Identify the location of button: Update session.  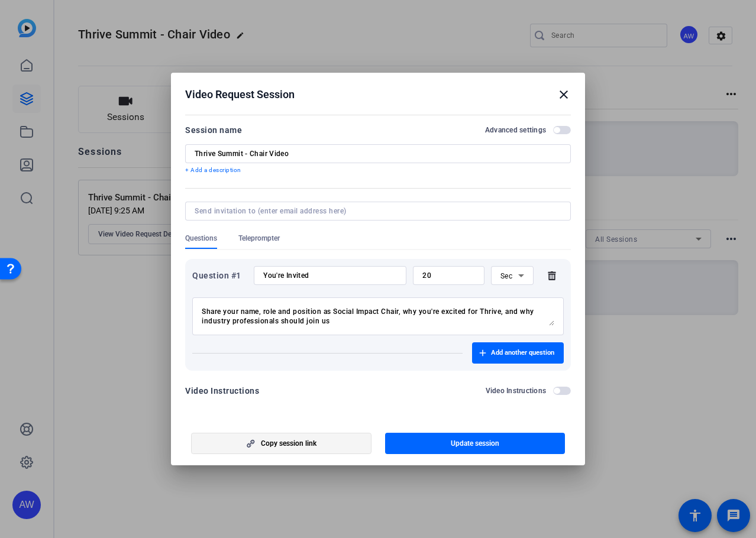
(475, 444).